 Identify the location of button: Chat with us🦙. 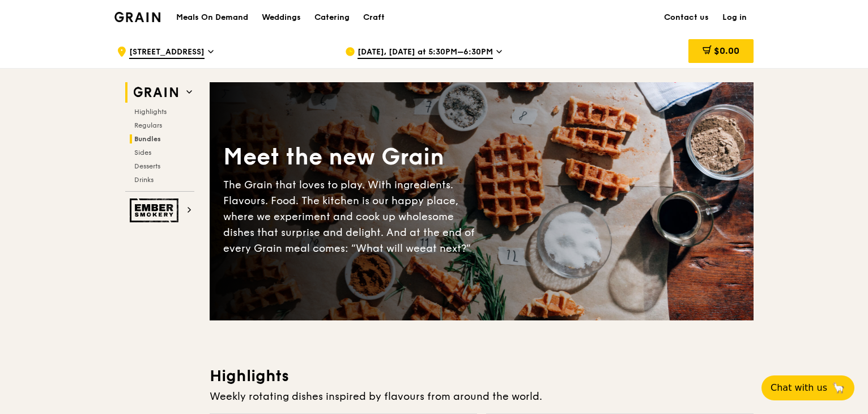
(808, 388).